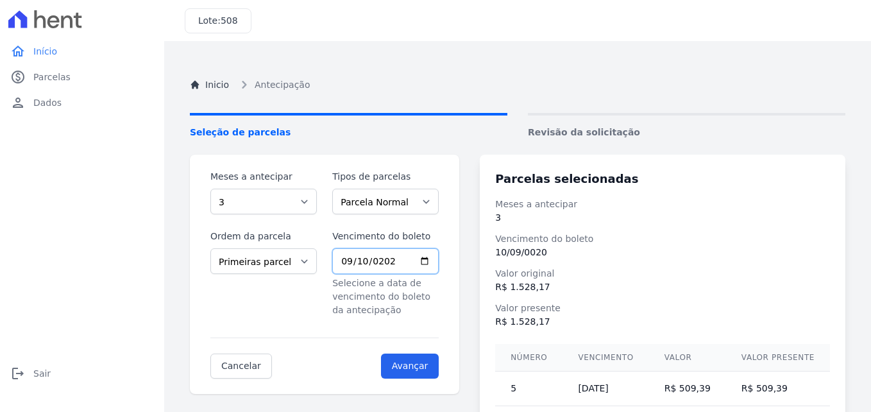 This screenshot has width=871, height=412. Describe the element at coordinates (52, 77) in the screenshot. I see `span: Parcelas` at that location.